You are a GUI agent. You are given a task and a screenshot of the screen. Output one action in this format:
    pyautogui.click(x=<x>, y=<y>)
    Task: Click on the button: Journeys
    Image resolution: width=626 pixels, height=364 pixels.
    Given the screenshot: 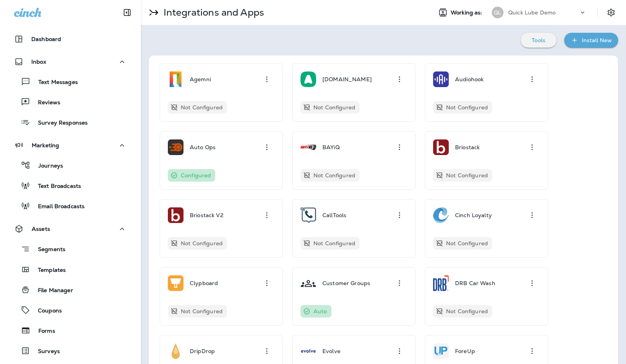 What is the action you would take?
    pyautogui.click(x=70, y=165)
    